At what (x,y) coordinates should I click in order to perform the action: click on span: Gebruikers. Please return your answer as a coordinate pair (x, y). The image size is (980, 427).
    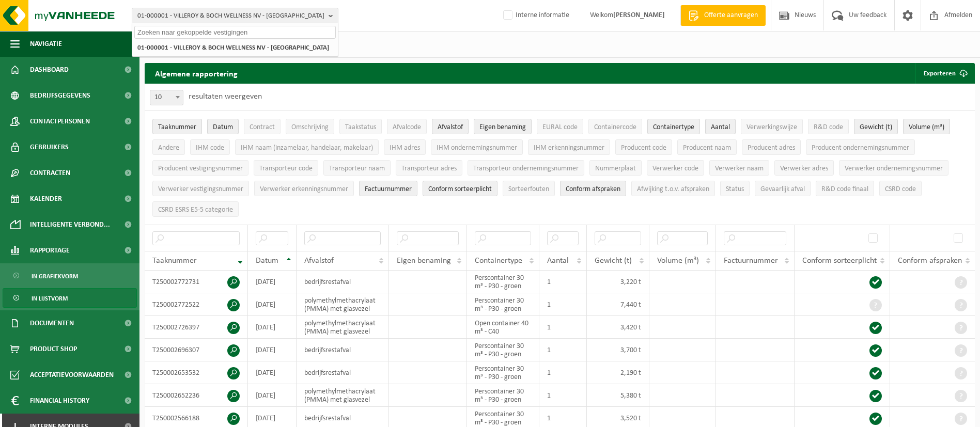
    Looking at the image, I should click on (49, 147).